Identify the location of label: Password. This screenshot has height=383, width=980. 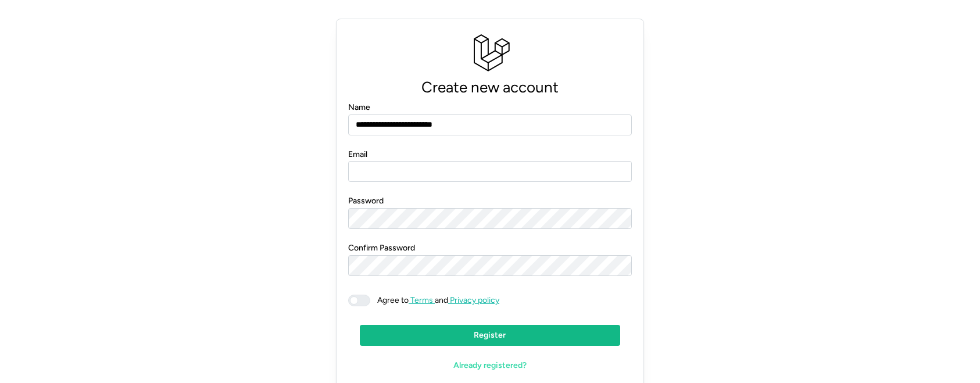
(366, 201).